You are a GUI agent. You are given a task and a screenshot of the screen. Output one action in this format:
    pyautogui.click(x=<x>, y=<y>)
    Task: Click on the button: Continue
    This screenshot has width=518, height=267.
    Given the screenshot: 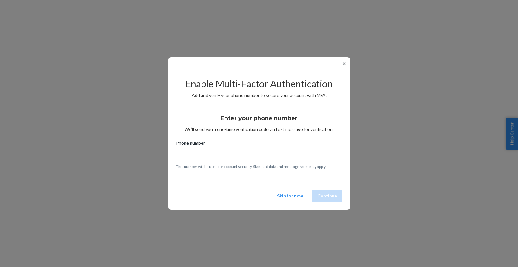 What is the action you would take?
    pyautogui.click(x=327, y=196)
    